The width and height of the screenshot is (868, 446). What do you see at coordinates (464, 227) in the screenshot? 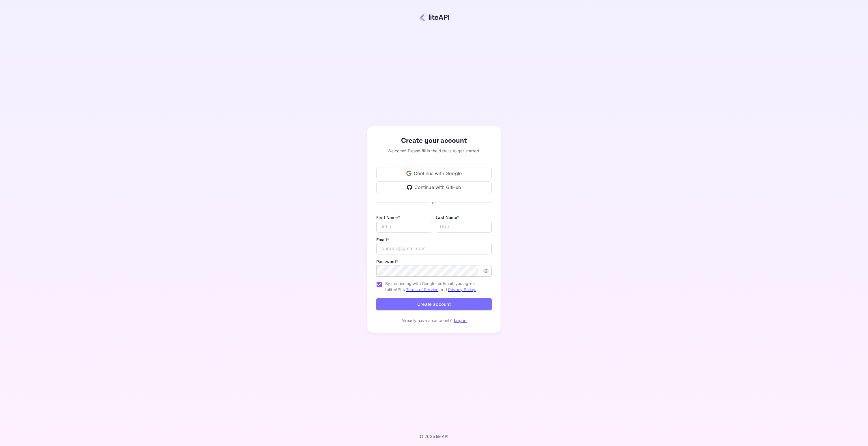
I see `input: Doe` at bounding box center [464, 227].